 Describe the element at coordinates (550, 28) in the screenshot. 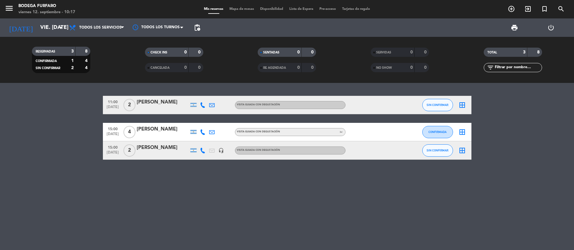

I see `div: LOG OUT` at that location.